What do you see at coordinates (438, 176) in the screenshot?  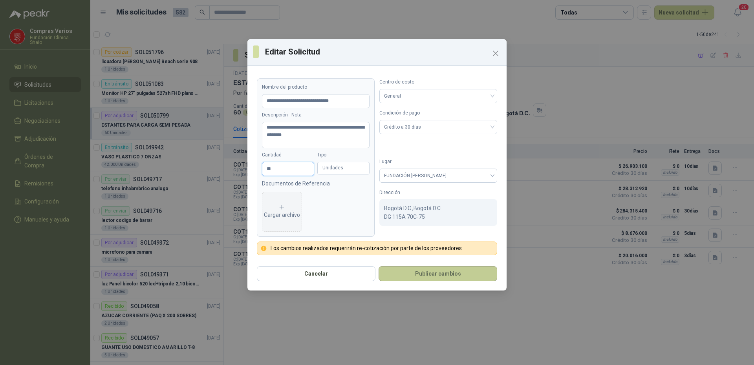 I see `span: FUNDACIÓN ABOOD SHAIO` at bounding box center [438, 176].